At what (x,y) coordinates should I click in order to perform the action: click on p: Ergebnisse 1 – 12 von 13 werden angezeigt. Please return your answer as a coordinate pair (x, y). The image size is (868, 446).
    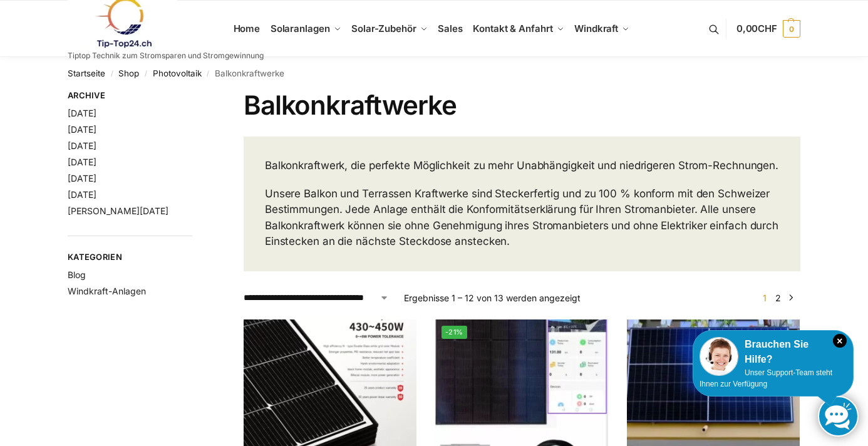
    Looking at the image, I should click on (492, 297).